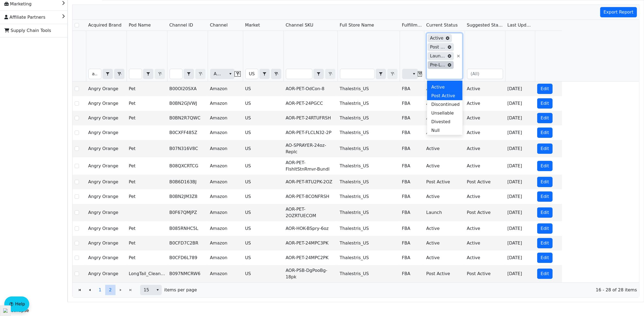 The image size is (644, 316). Describe the element at coordinates (437, 38) in the screenshot. I see `span: Active` at that location.